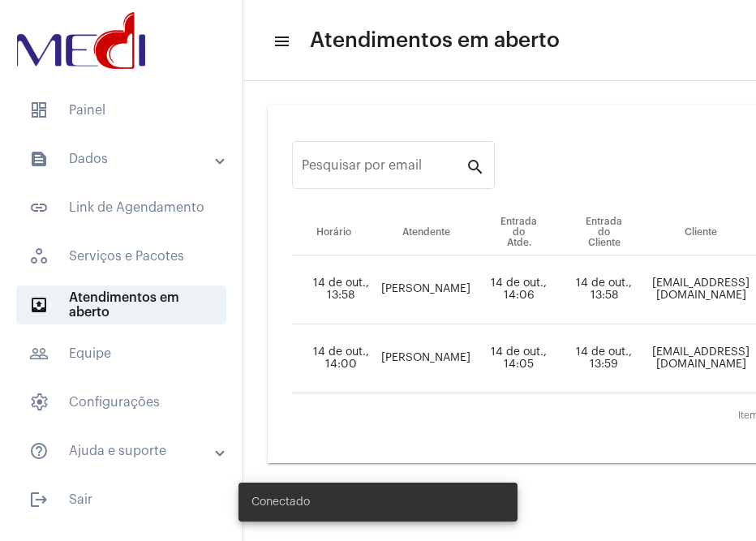 The height and width of the screenshot is (541, 756). What do you see at coordinates (475, 167) in the screenshot?
I see `mat-icon: search` at bounding box center [475, 167].